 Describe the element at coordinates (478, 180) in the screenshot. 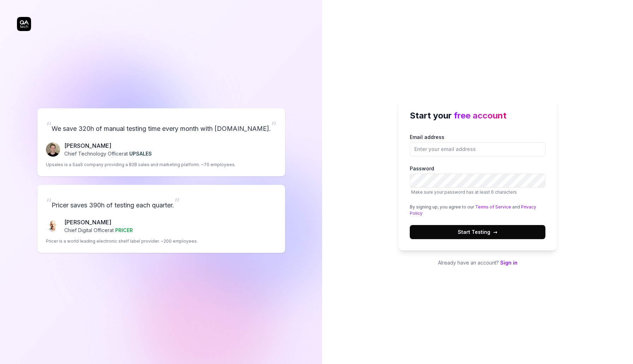

I see `label: Password` at that location.